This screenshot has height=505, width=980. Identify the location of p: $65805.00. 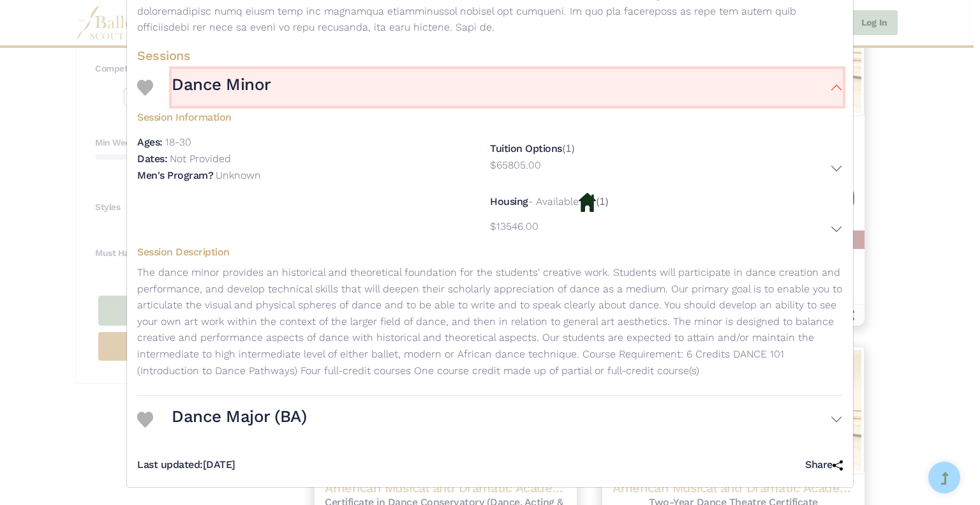
(516, 165).